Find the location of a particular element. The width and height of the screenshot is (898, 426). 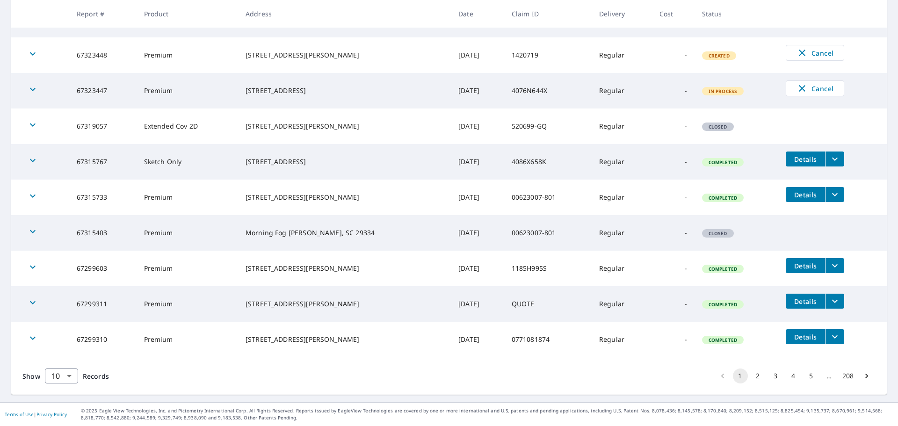

button: detailsBtn-67299310 is located at coordinates (805, 337).